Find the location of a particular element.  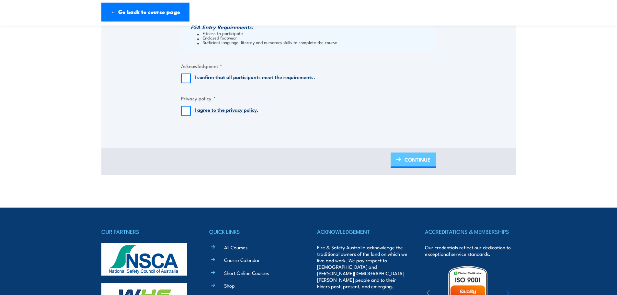

legend: Privacy policy is located at coordinates (198, 98).